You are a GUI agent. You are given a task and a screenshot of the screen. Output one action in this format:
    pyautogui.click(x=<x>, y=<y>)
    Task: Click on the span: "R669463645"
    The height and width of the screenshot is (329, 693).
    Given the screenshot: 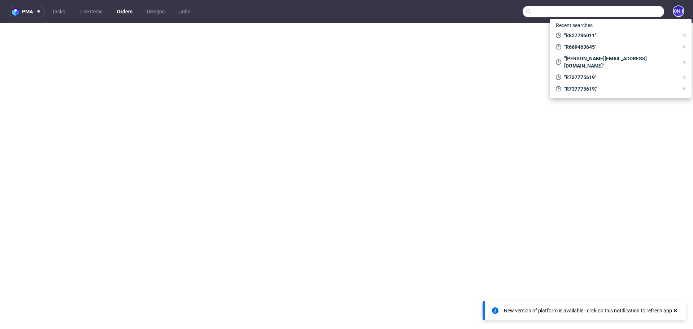 What is the action you would take?
    pyautogui.click(x=620, y=47)
    